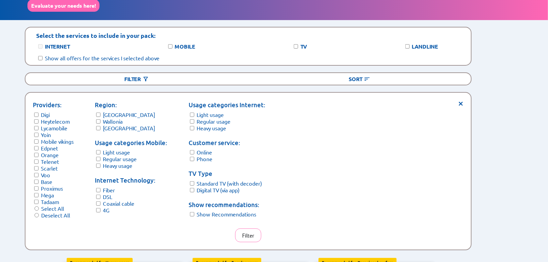 Image resolution: width=548 pixels, height=262 pixels. Describe the element at coordinates (50, 155) in the screenshot. I see `label: Orange` at that location.